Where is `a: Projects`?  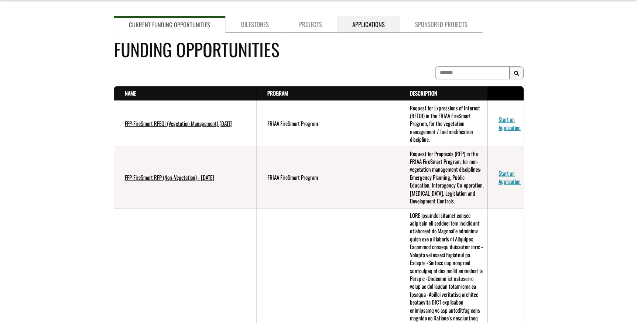 a: Projects is located at coordinates (310, 24).